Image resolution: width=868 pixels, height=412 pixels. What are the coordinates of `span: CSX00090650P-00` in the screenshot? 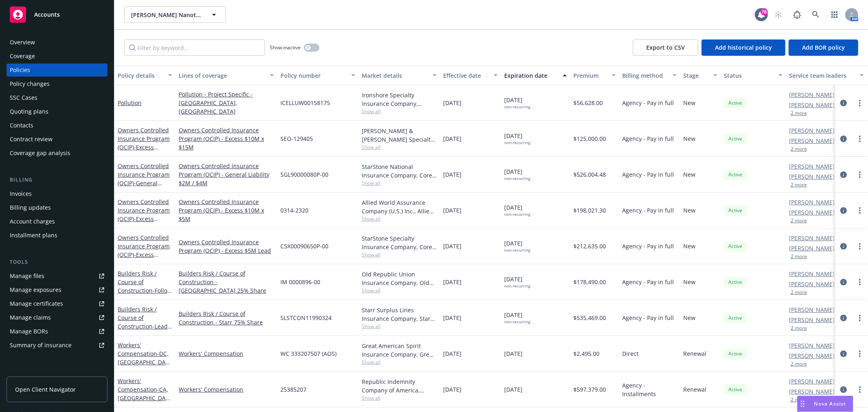 It's located at (305, 246).